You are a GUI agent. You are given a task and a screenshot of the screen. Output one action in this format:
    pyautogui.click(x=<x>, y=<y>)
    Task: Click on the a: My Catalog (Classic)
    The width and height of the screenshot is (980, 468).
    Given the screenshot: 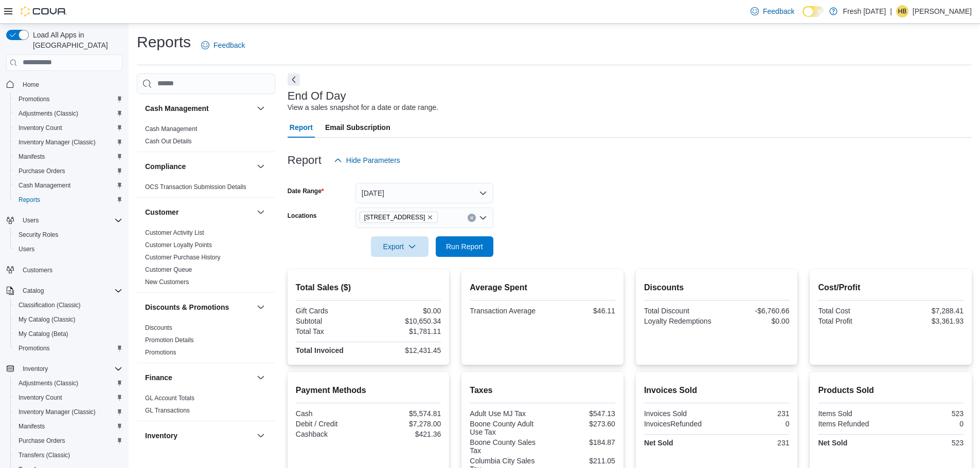 What is the action you would take?
    pyautogui.click(x=47, y=319)
    